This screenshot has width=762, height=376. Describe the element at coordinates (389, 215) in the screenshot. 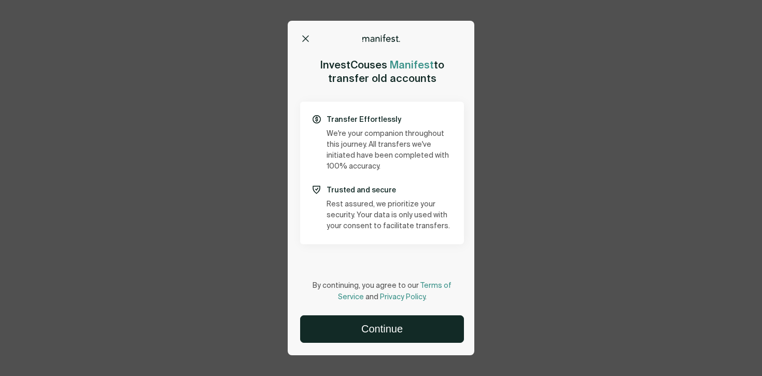

I see `p: Rest assured, we prioritize your security. Your data is only used with your consent to facilitate...` at that location.